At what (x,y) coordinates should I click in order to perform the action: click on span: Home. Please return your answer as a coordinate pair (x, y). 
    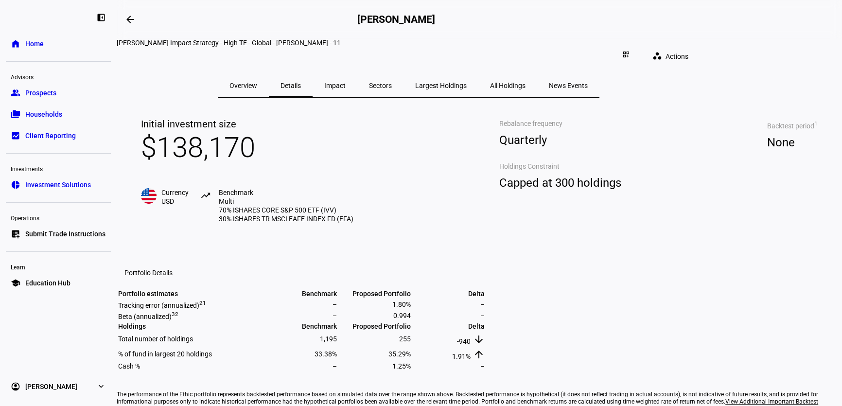
    Looking at the image, I should click on (35, 44).